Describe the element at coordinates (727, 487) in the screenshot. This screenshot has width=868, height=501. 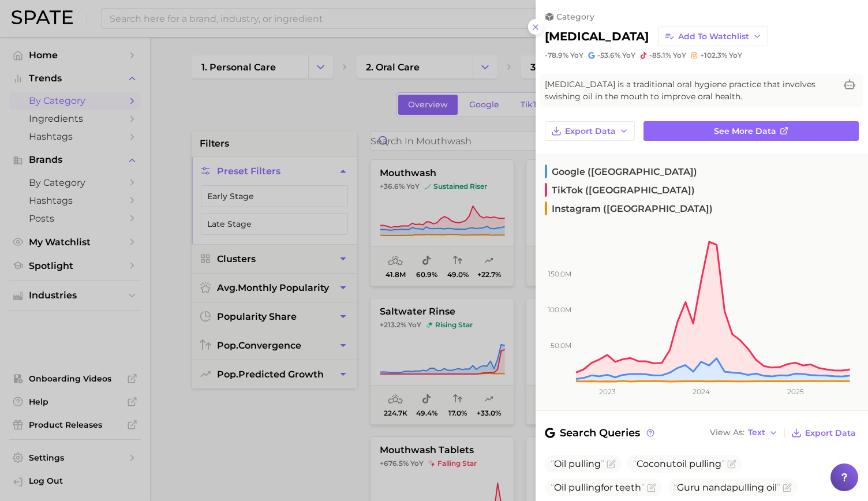
I see `span: Guru nanda` at that location.